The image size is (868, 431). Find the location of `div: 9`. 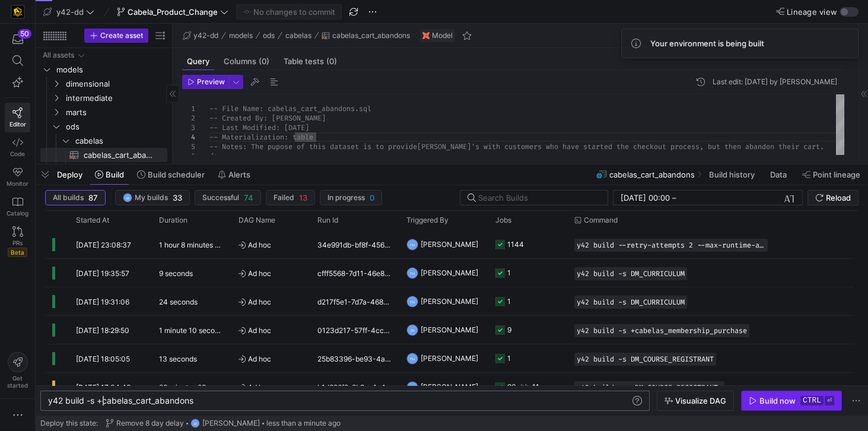

div: 9 is located at coordinates (509, 330).